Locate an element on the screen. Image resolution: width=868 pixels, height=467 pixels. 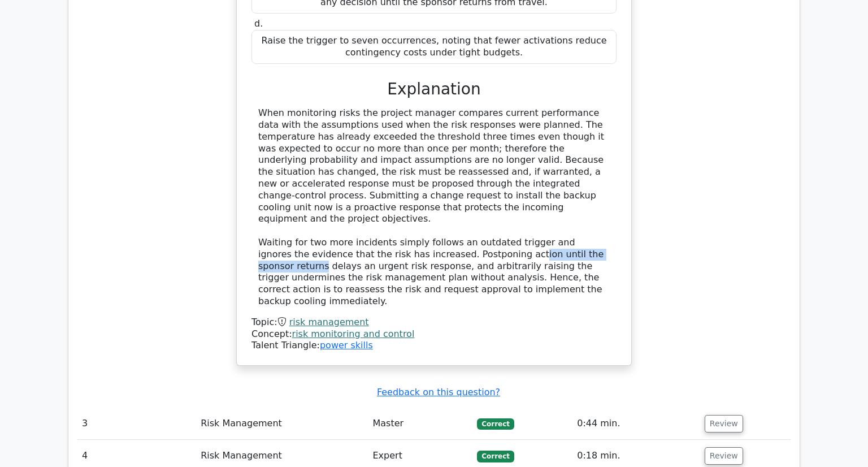
td: 3 is located at coordinates (137, 424).